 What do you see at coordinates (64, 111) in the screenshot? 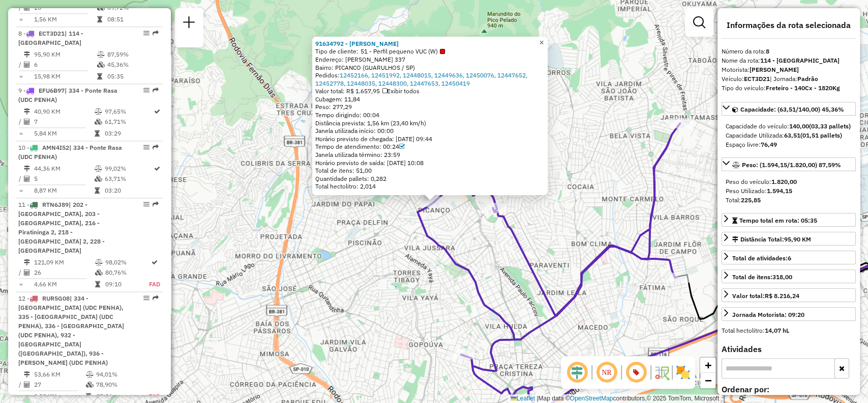
I see `td: 40,90 KM` at bounding box center [64, 111].